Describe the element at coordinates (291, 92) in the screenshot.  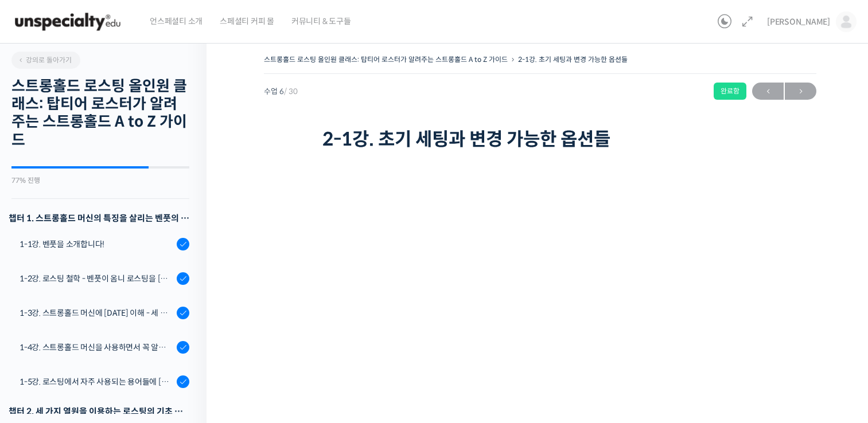
I see `span: / 30` at that location.